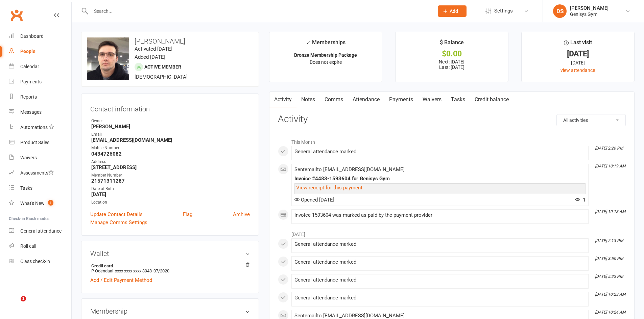 The width and height of the screenshot is (644, 319). What do you see at coordinates (560, 11) in the screenshot?
I see `div: DS` at bounding box center [560, 11].